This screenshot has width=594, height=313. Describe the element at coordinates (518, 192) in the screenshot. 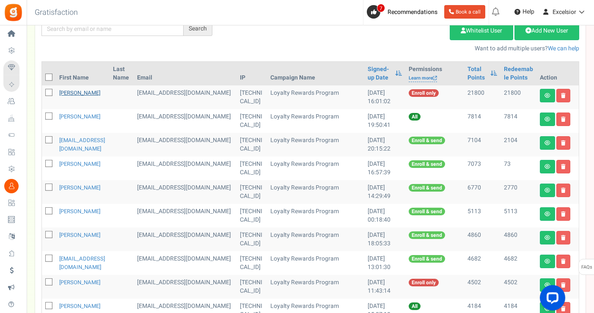

I see `td: 2770` at that location.